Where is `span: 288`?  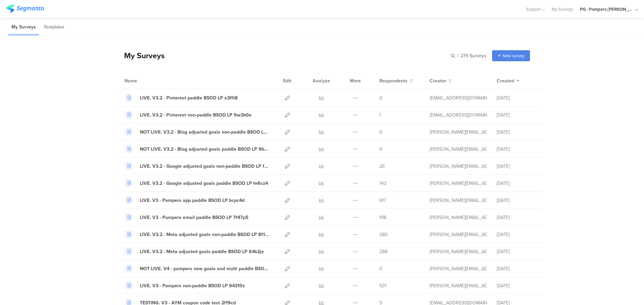
span: 288 is located at coordinates (384, 252).